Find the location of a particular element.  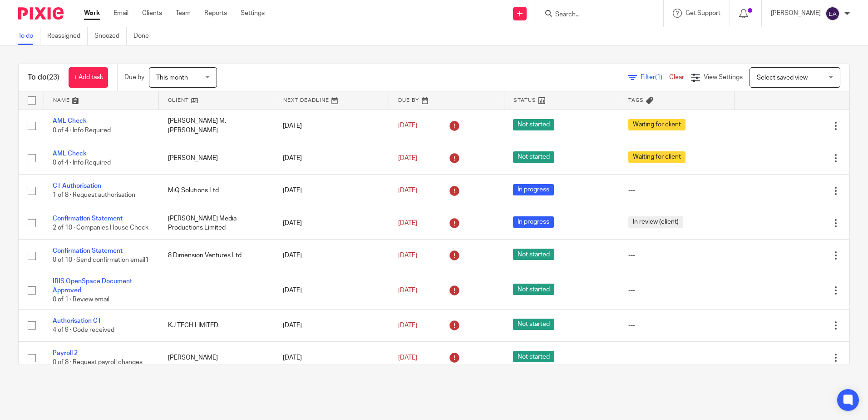

img: svg%3E is located at coordinates (833, 14).